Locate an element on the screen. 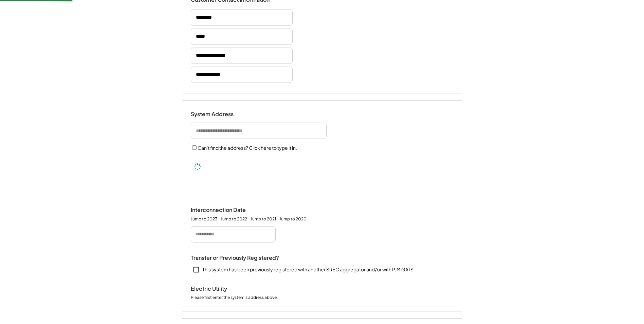 This screenshot has height=324, width=644. div: Transfer or Previously Registered? is located at coordinates (235, 258).